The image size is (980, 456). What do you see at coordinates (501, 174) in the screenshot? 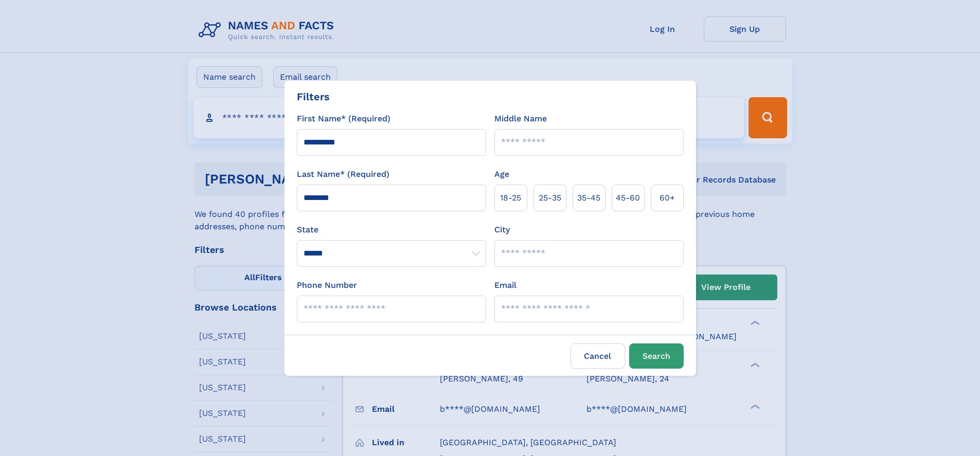
I see `label: Age` at bounding box center [501, 174].